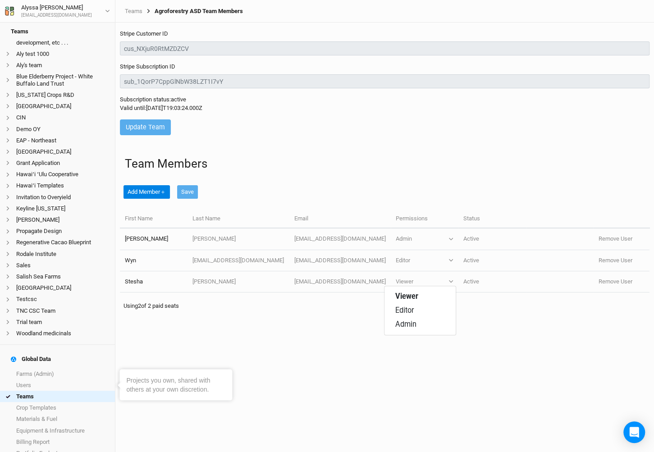 The height and width of the screenshot is (452, 654). I want to click on h4: Teams, so click(57, 32).